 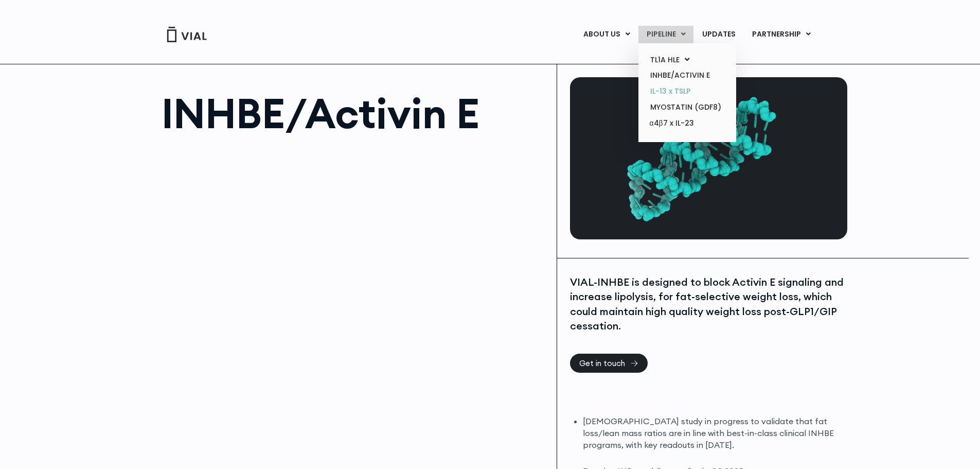 I want to click on h1: INHBE/Activin E, so click(x=354, y=113).